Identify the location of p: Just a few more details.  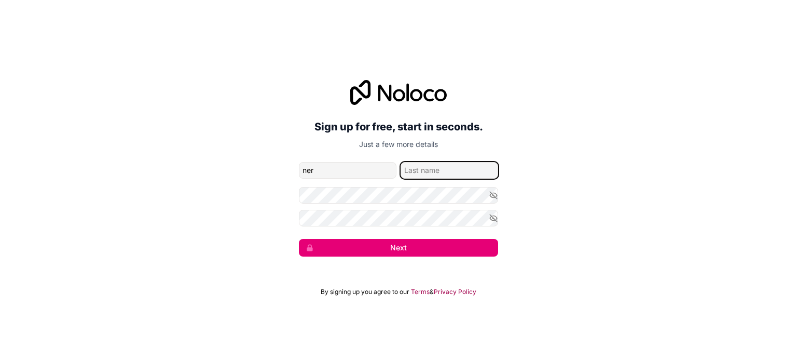
(398, 144).